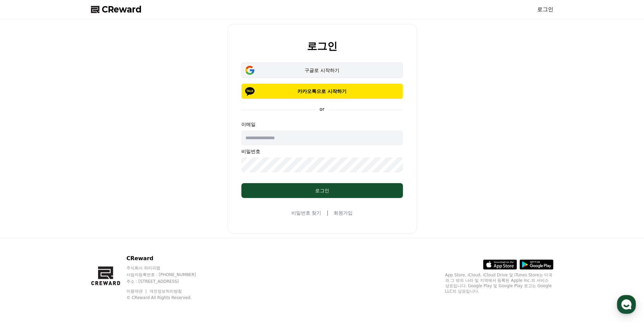 The height and width of the screenshot is (322, 644). Describe the element at coordinates (66, 223) in the screenshot. I see `a: 대화` at that location.